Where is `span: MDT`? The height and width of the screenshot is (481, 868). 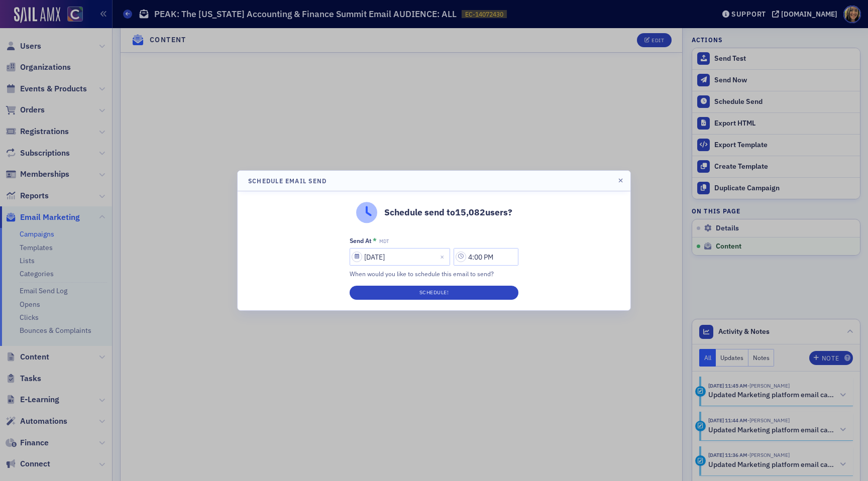 span: MDT is located at coordinates (384, 241).